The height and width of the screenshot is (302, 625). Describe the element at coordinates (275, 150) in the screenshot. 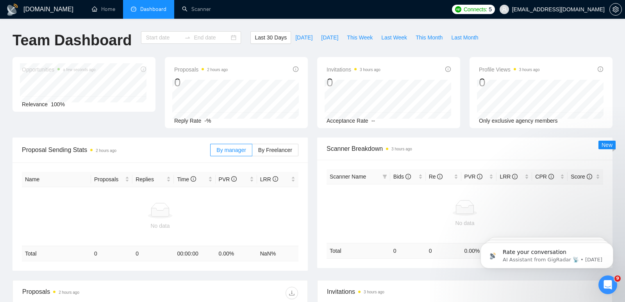

I see `span: By Freelancer` at that location.